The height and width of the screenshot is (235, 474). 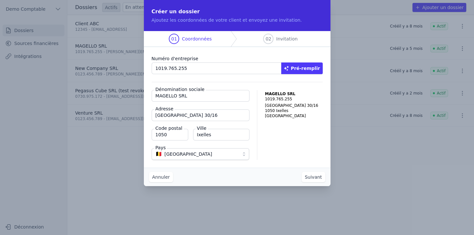 What do you see at coordinates (237, 12) in the screenshot?
I see `h2: Créer un dossier` at bounding box center [237, 12].